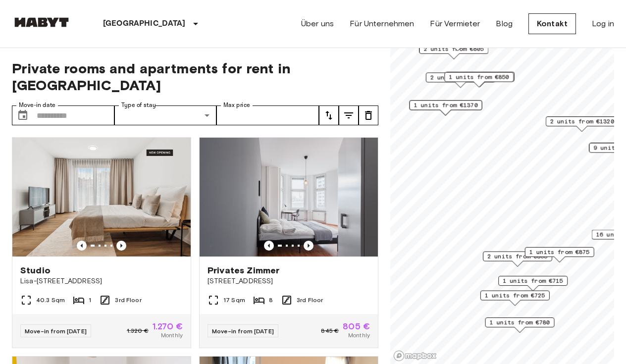 The width and height of the screenshot is (626, 364). What do you see at coordinates (446, 105) in the screenshot?
I see `span: 1 units from €1370` at bounding box center [446, 105].